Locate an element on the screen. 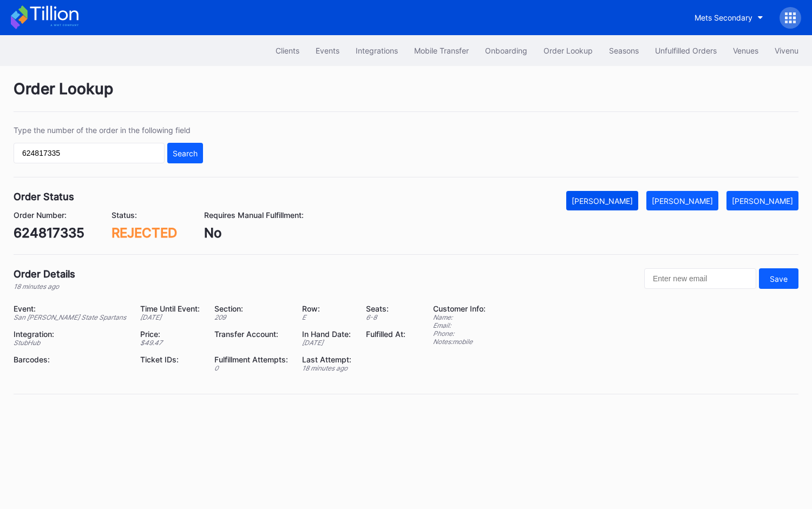 The width and height of the screenshot is (812, 509). div: 6 - 8 is located at coordinates (386, 317).